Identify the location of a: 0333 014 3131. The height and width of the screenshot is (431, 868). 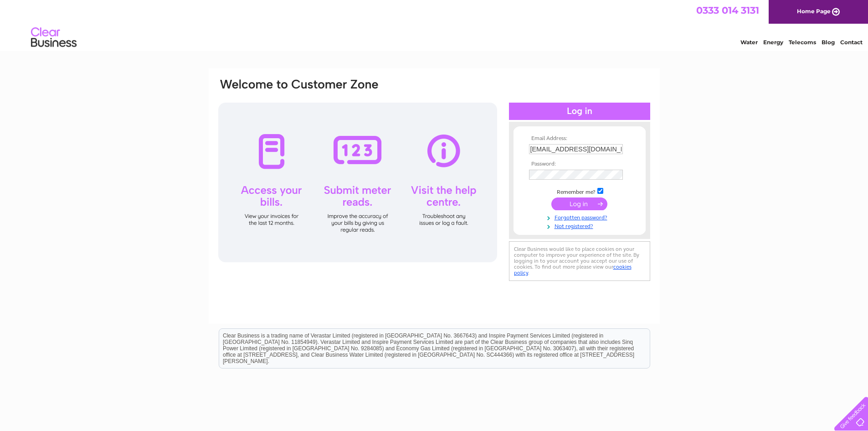
(728, 10).